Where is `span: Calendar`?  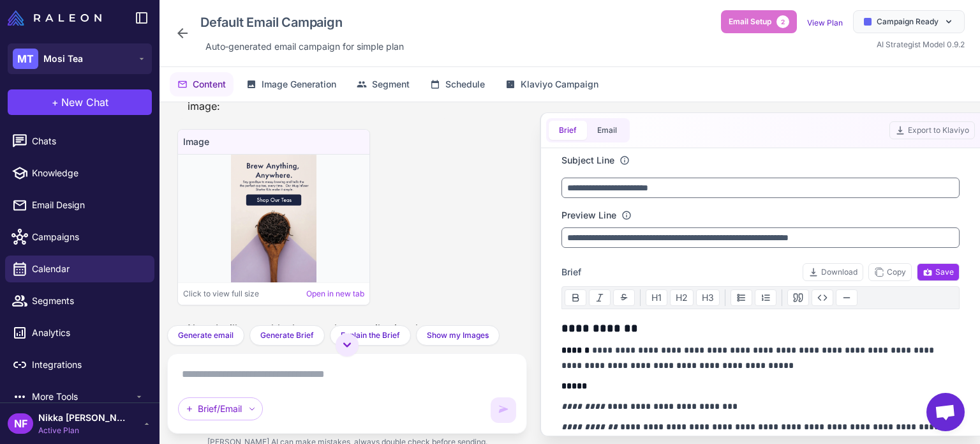 span: Calendar is located at coordinates (88, 269).